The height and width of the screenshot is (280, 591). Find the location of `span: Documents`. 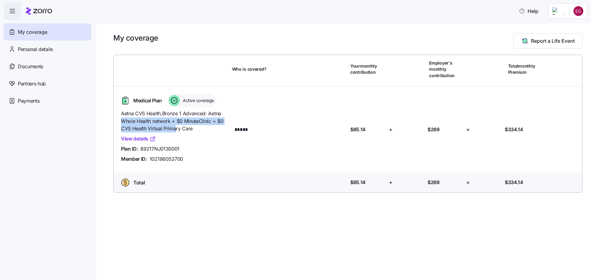

span: Documents is located at coordinates (30, 66).